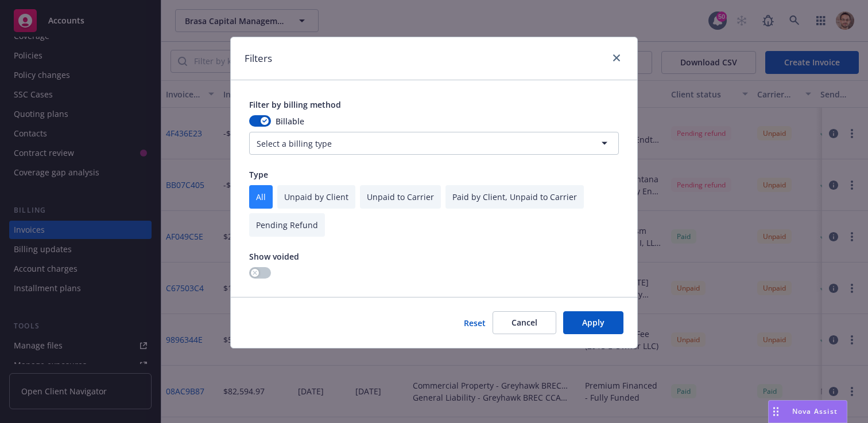  I want to click on span: Show voided, so click(273, 256).